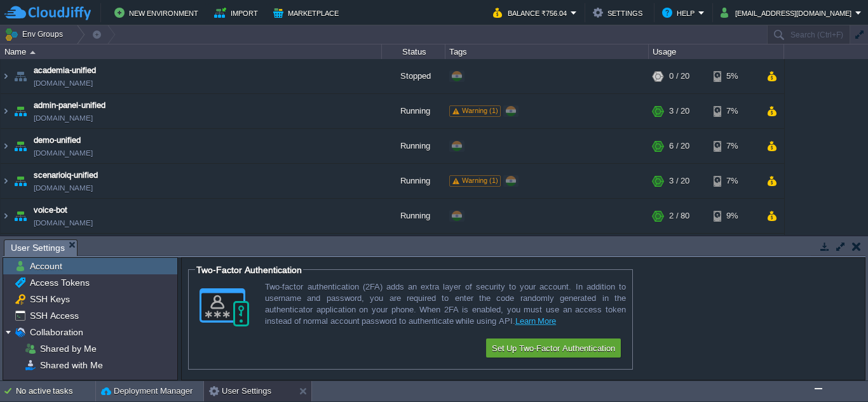 This screenshot has width=868, height=402. I want to click on span: scenarioiq-unified, so click(66, 175).